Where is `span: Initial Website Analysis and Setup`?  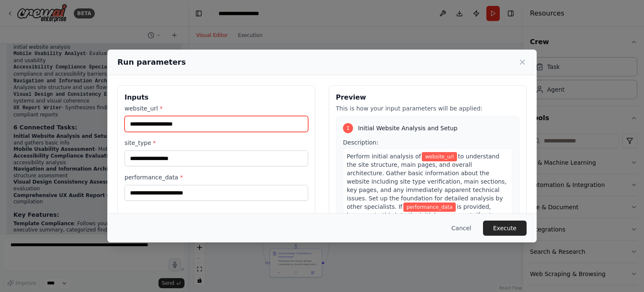 span: Initial Website Analysis and Setup is located at coordinates (408, 128).